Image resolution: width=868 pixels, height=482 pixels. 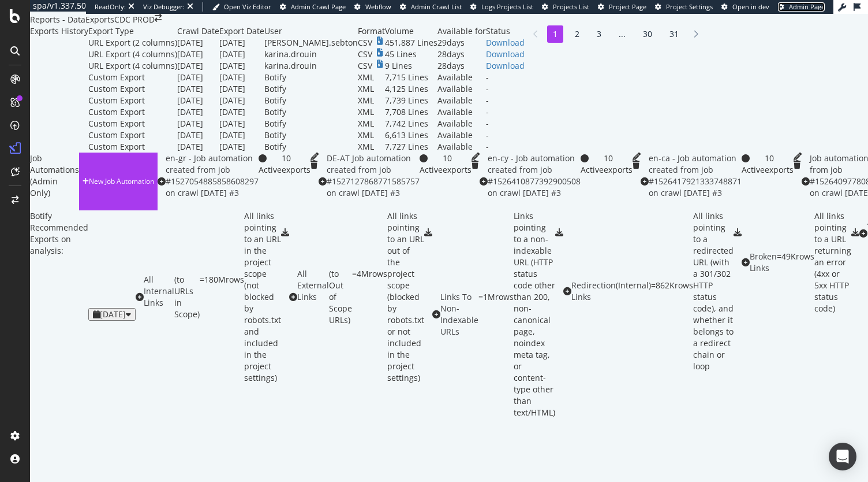 What do you see at coordinates (133, 31) in the screenshot?
I see `td: Export Type` at bounding box center [133, 31].